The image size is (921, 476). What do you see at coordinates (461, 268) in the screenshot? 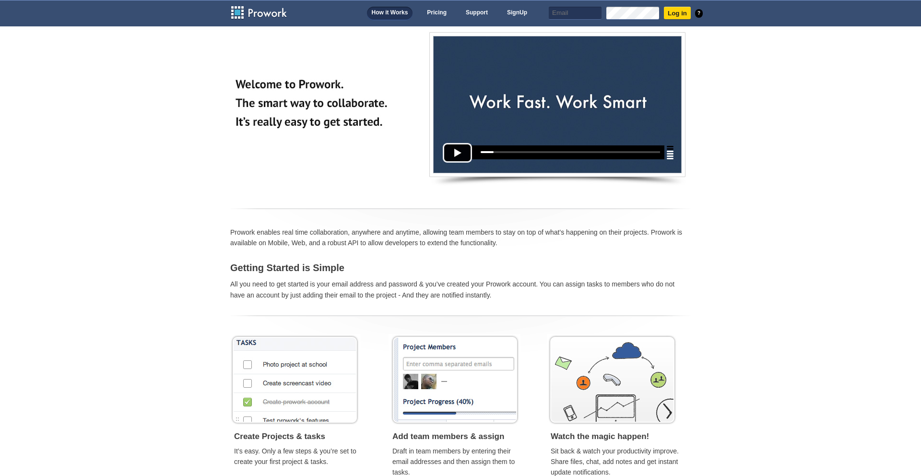
I see `h2: Getting Started is Simple` at bounding box center [461, 268].